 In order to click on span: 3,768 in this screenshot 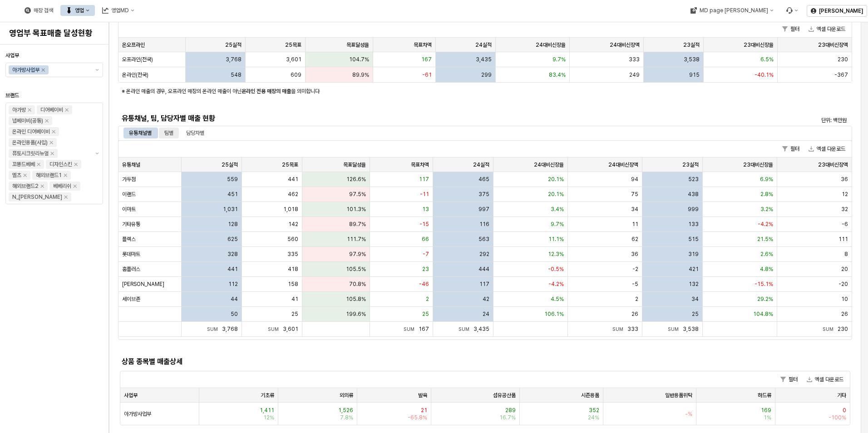, I will do `click(233, 59)`.